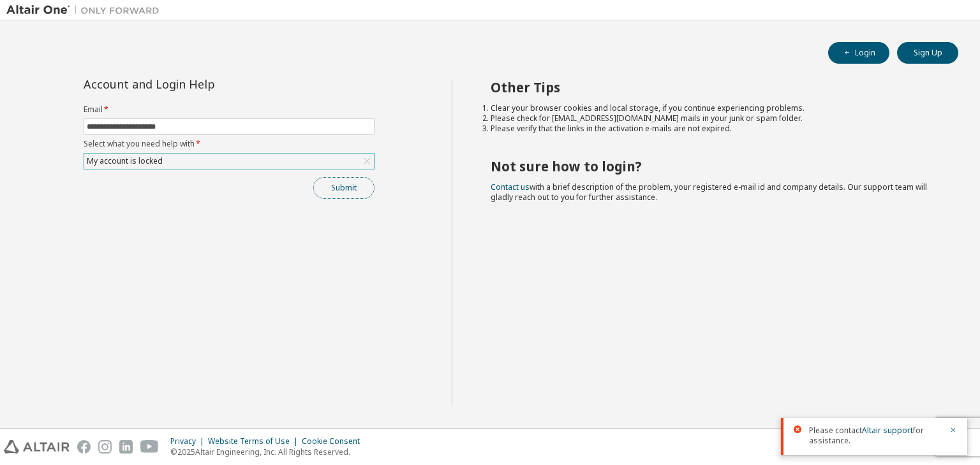  I want to click on div: Privacy, so click(189, 442).